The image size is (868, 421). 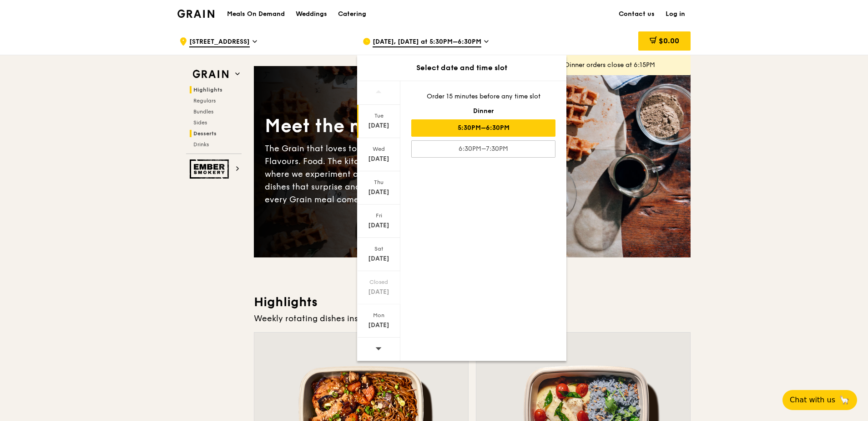 I want to click on span: Desserts, so click(x=205, y=133).